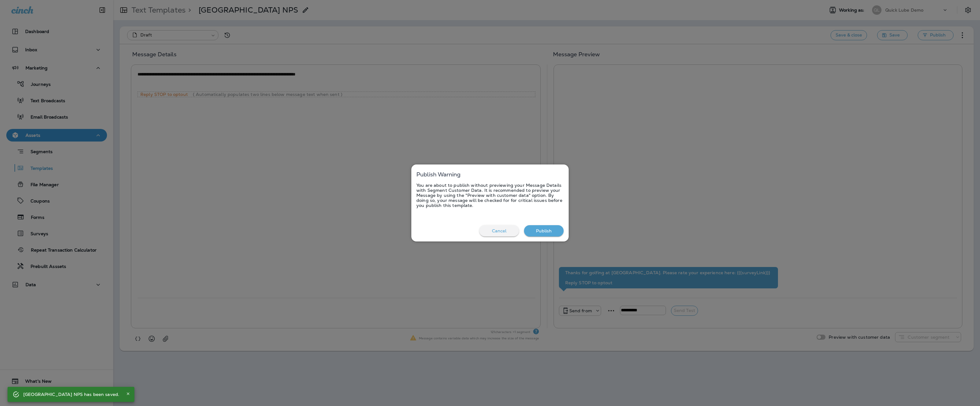 The width and height of the screenshot is (980, 406). What do you see at coordinates (499, 231) in the screenshot?
I see `button: Cancel` at bounding box center [499, 231].